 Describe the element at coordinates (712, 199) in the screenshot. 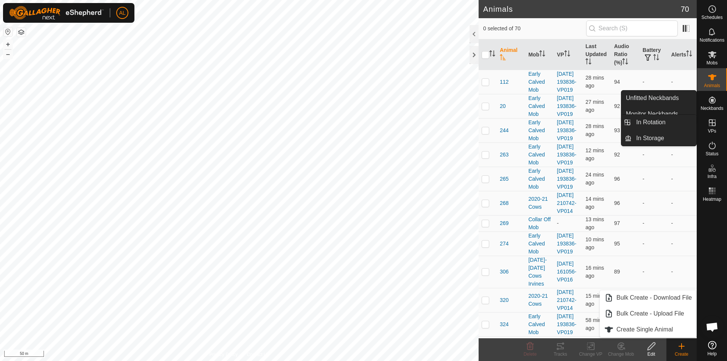

I see `span: Heatmap` at that location.